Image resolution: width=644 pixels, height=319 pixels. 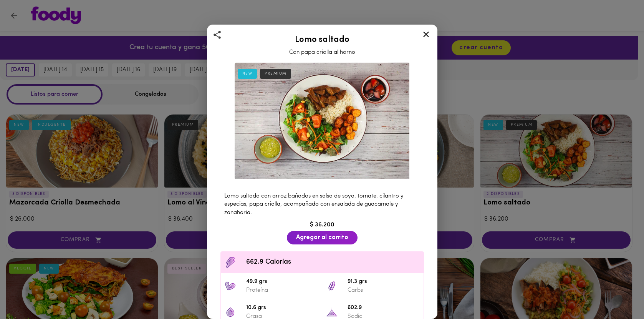 I want to click on div: PREMIUM, so click(x=275, y=74).